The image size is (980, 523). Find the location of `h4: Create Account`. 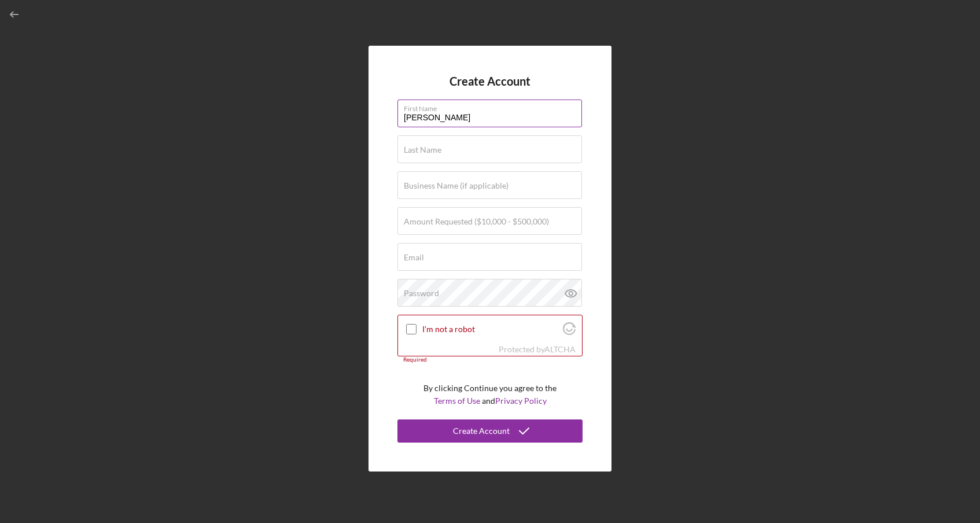

h4: Create Account is located at coordinates (490, 81).